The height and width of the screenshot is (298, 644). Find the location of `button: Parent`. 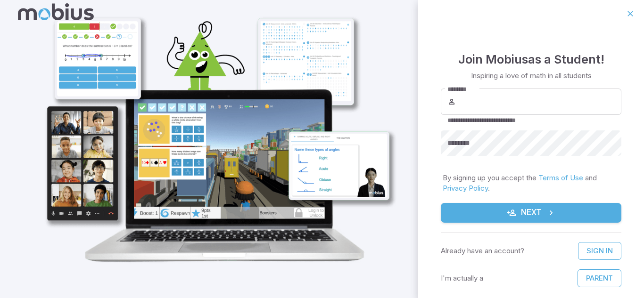

button: Parent is located at coordinates (599, 278).